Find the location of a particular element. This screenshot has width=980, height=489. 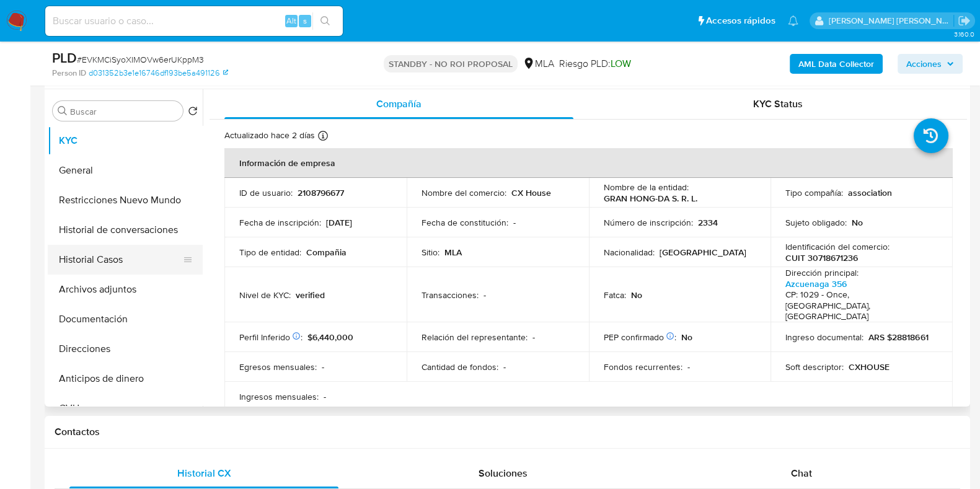

button: search-icon is located at coordinates (325, 21).